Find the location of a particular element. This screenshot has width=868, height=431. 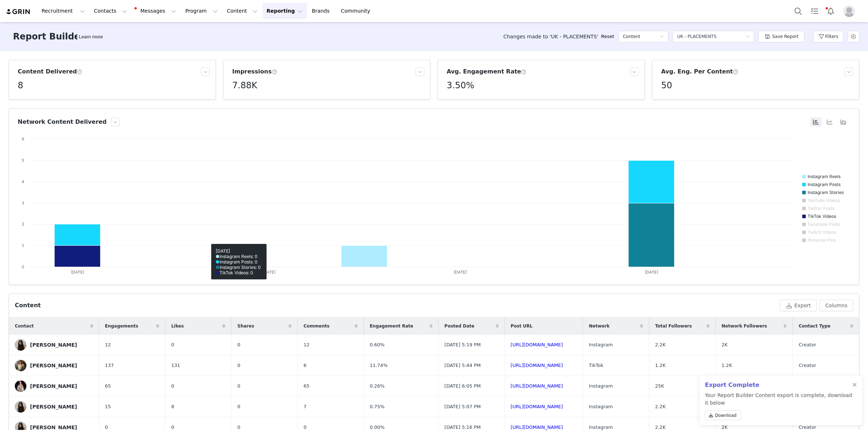

div: Content is located at coordinates (27, 306).